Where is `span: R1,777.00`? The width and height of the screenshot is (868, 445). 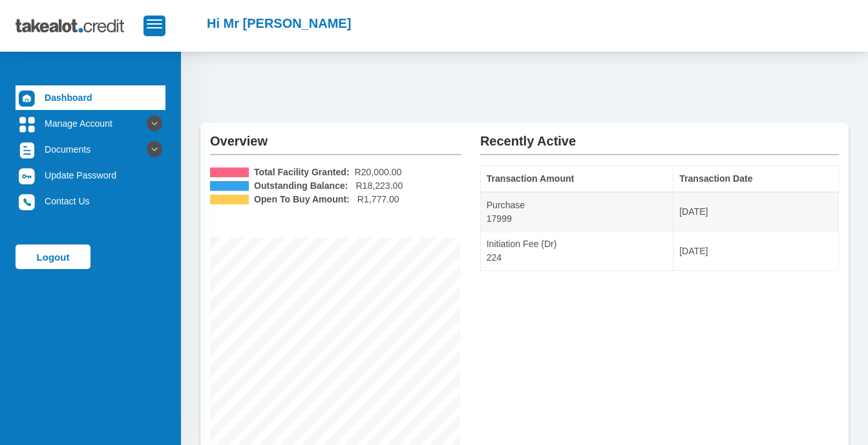
span: R1,777.00 is located at coordinates (378, 199).